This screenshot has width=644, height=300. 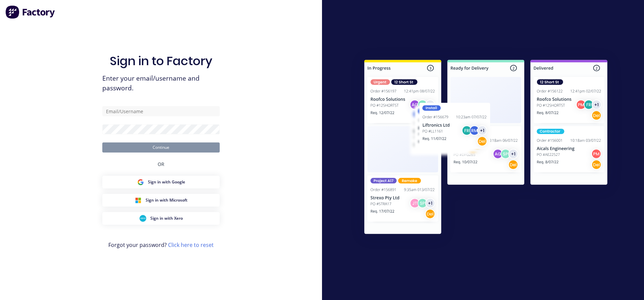 What do you see at coordinates (161, 200) in the screenshot?
I see `button: Microsoft Sign inSign in with Microsoft` at bounding box center [161, 200].